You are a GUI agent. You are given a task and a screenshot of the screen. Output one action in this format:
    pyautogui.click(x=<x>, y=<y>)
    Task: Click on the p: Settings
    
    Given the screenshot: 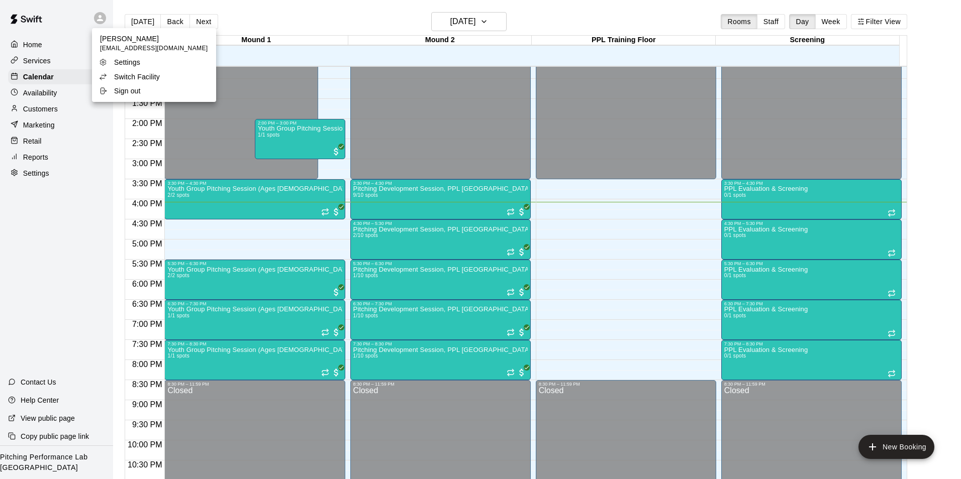 What is the action you would take?
    pyautogui.click(x=127, y=62)
    